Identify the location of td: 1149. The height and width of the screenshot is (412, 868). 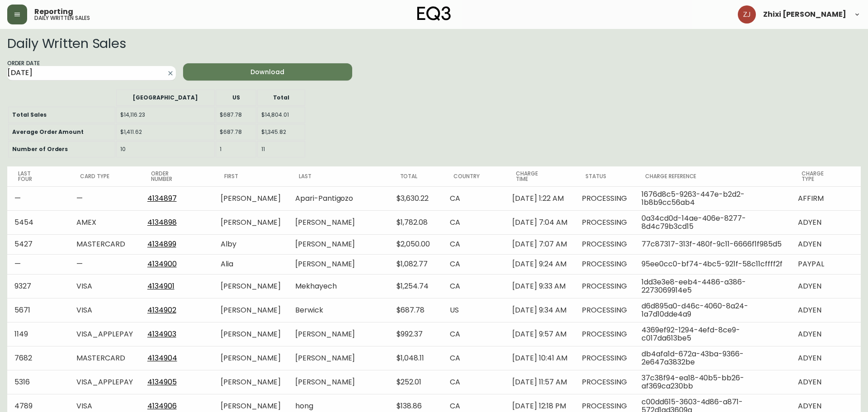
(38, 334).